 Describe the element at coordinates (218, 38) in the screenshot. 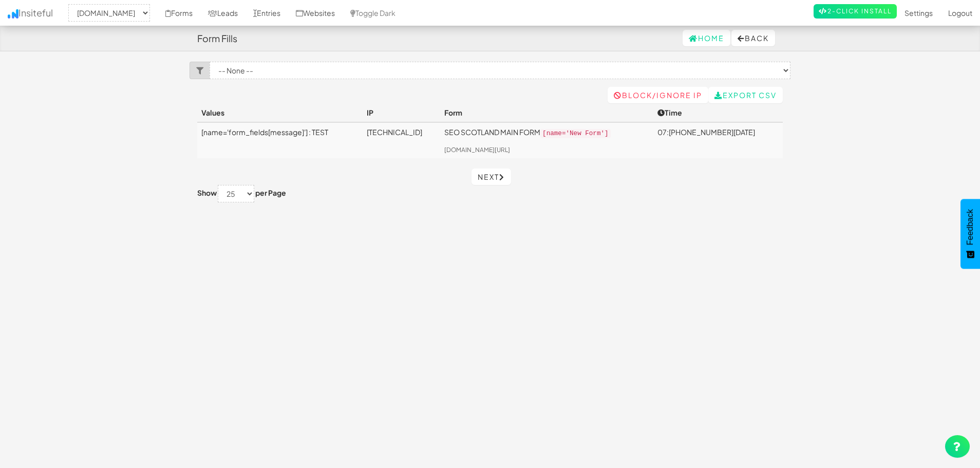

I see `h4: Form Fills` at that location.